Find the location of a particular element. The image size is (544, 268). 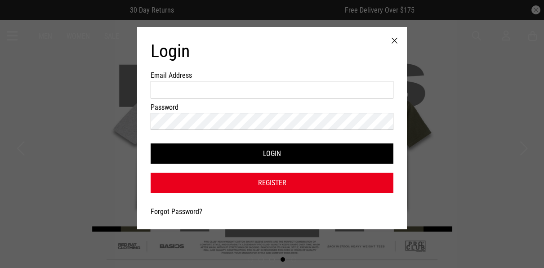

button: Open LiveChat chat widget is located at coordinates (21, 17).